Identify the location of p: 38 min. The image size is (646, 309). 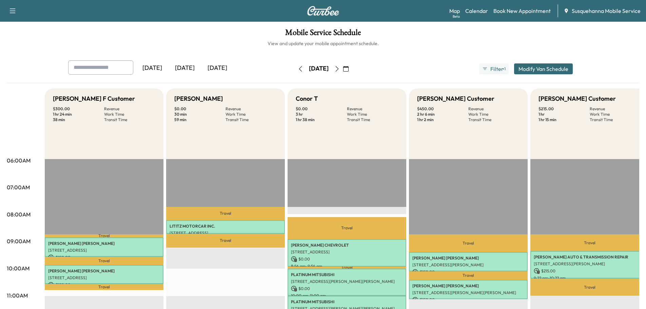
(78, 120).